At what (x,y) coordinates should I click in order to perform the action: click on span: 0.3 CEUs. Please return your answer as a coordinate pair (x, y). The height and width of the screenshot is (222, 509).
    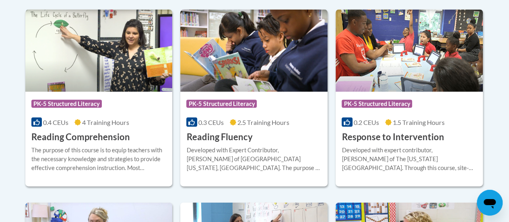
    Looking at the image, I should click on (211, 122).